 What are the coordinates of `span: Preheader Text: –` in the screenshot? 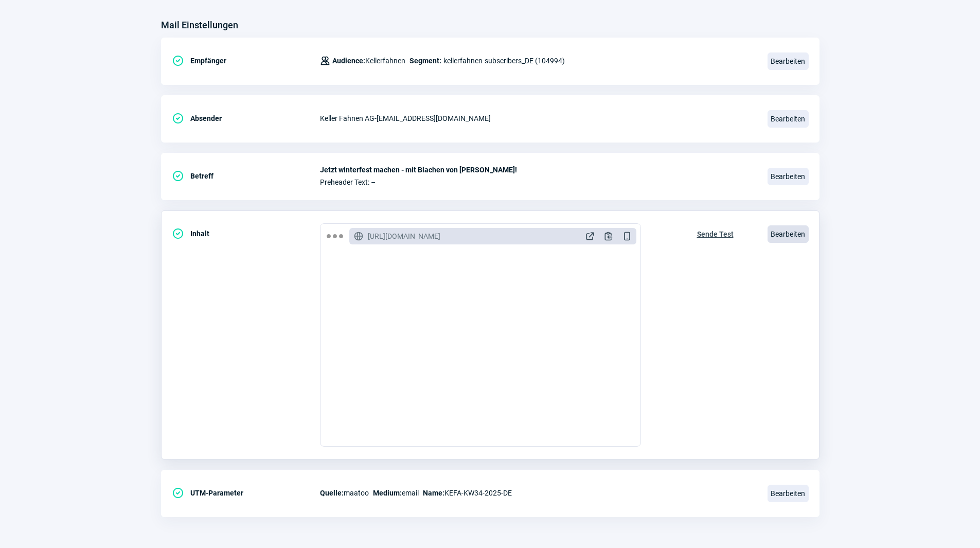 It's located at (537, 182).